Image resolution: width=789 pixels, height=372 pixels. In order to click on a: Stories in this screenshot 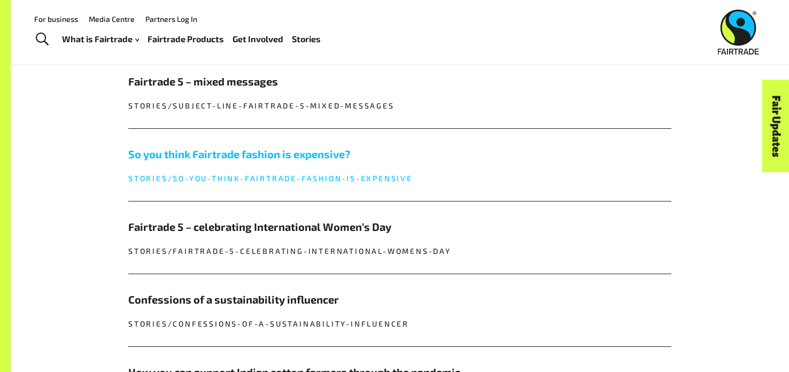, I will do `click(306, 39)`.